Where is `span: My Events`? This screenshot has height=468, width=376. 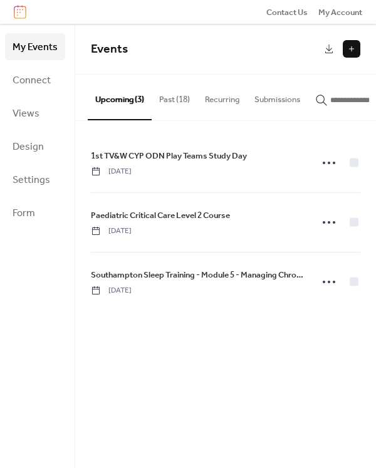 span: My Events is located at coordinates (35, 47).